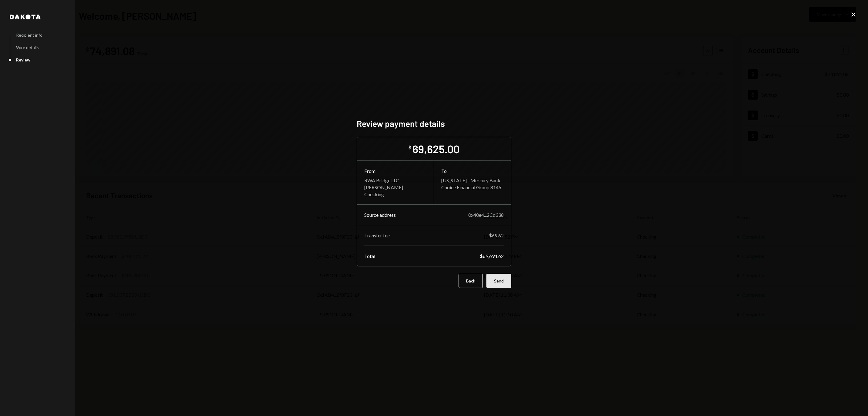  I want to click on div: Recipient info, so click(29, 35).